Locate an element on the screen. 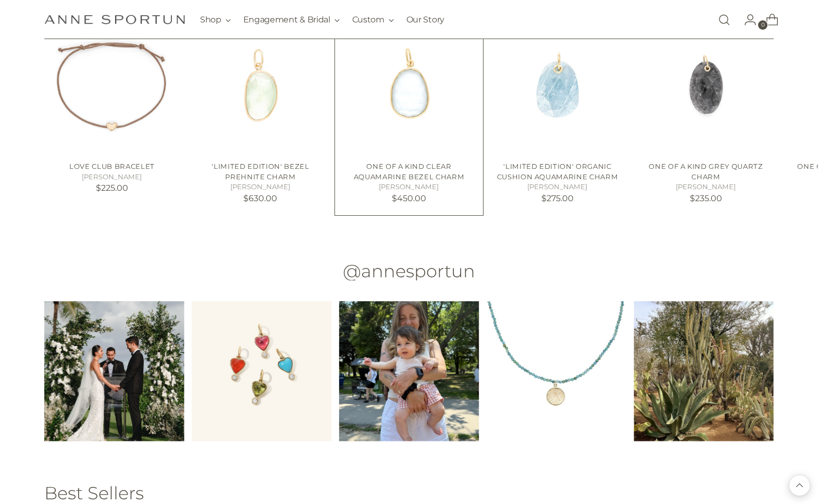 This screenshot has width=818, height=504. span: $275.00 is located at coordinates (557, 198).